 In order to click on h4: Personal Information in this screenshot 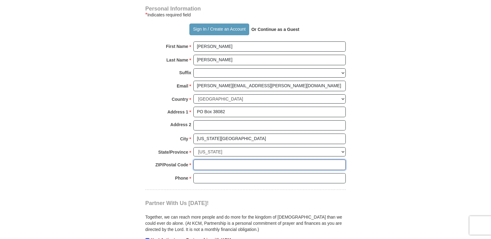, I will do `click(246, 9)`.